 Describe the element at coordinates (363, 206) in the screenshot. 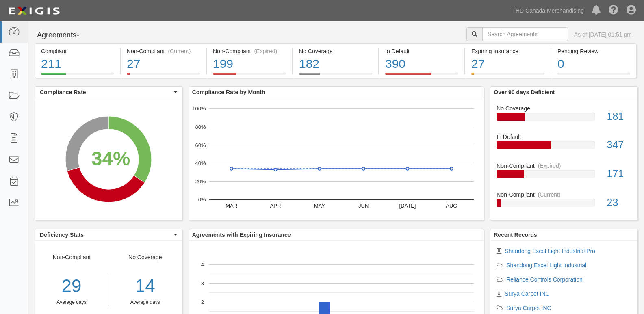

I see `text: JUN` at that location.